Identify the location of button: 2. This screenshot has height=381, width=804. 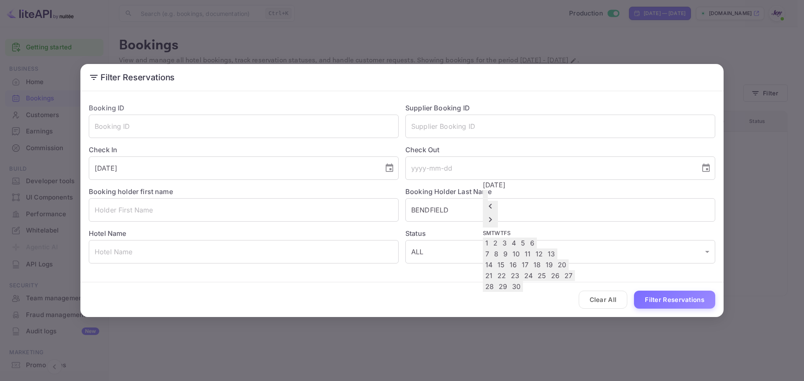
(495, 243).